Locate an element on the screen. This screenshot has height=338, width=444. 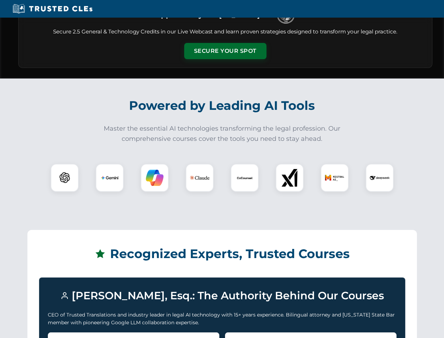
div: CoCounsel is located at coordinates (245, 178).